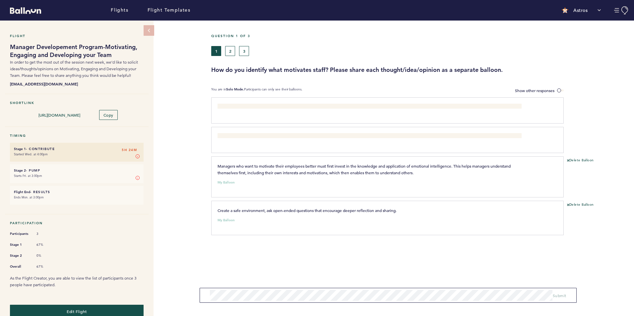 The image size is (634, 316). I want to click on span: 5H 24M, so click(129, 150).